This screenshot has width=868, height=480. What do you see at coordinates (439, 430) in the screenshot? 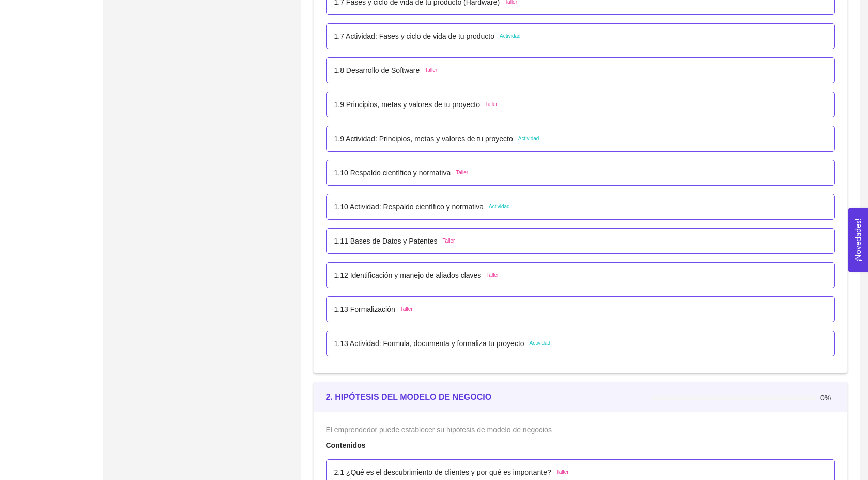
I see `span: El emprendedor puede establecer su hipótesis de modelo de negocios` at bounding box center [439, 430].